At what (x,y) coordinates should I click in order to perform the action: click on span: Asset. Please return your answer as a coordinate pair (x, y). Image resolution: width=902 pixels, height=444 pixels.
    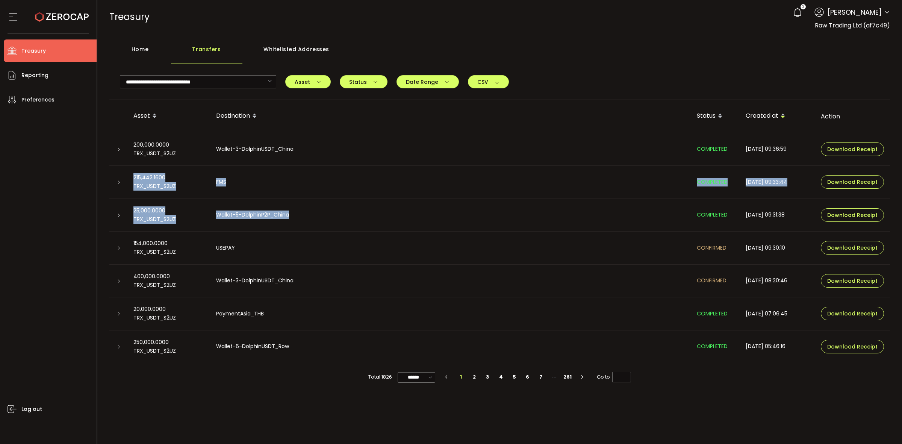
    Looking at the image, I should click on (308, 82).